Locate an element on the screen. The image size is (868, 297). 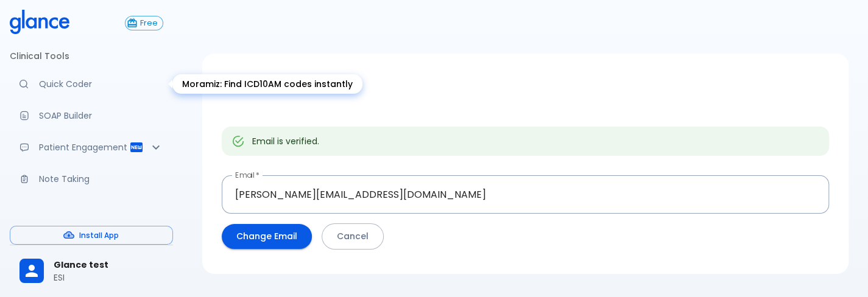
li: Support is located at coordinates (91, 222).